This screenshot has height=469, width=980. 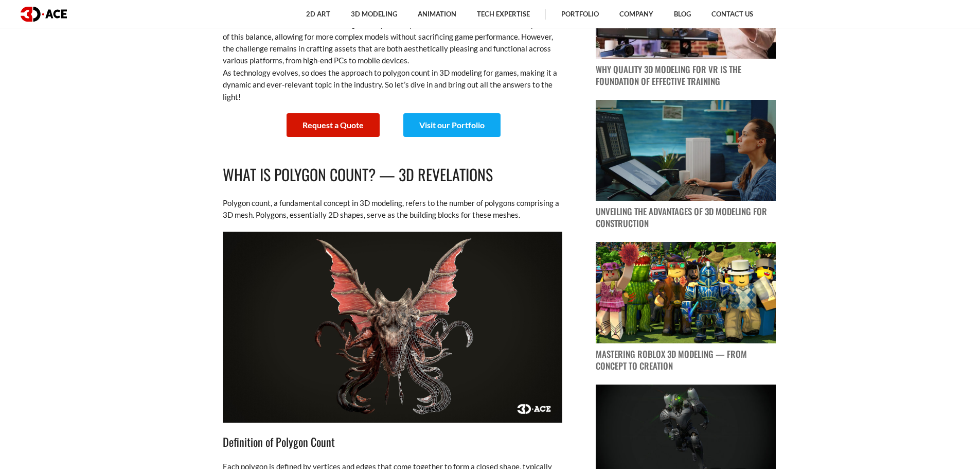 What do you see at coordinates (686, 307) in the screenshot?
I see `a: blog post image Mastering Roblox 3D Modeling — From Concept to Creation` at bounding box center [686, 307].